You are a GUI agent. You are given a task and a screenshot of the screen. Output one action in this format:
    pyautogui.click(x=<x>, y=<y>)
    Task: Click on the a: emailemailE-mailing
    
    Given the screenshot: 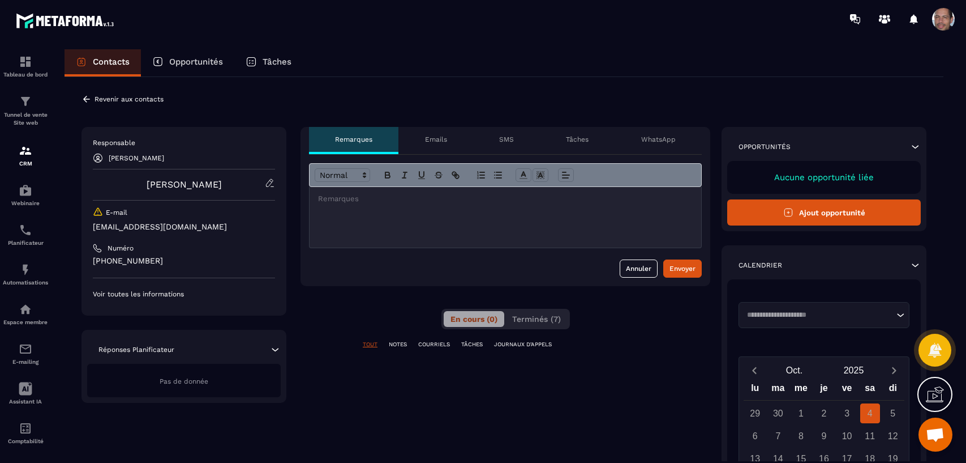 What is the action you would take?
    pyautogui.click(x=25, y=353)
    